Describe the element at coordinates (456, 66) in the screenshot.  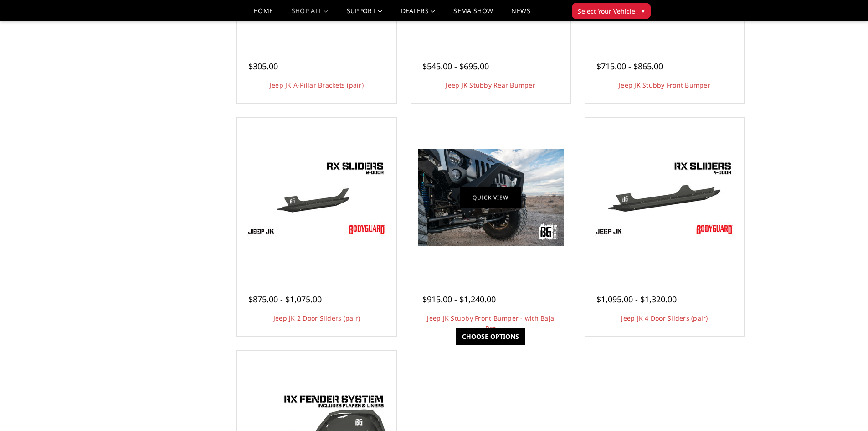
I see `span: $545.00 - $695.00` at that location.